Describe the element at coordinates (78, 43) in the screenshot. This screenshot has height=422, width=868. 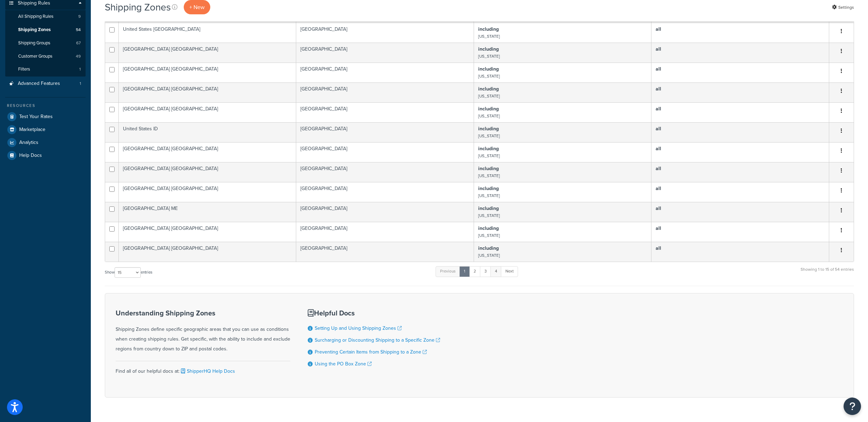
I see `span: 67` at that location.